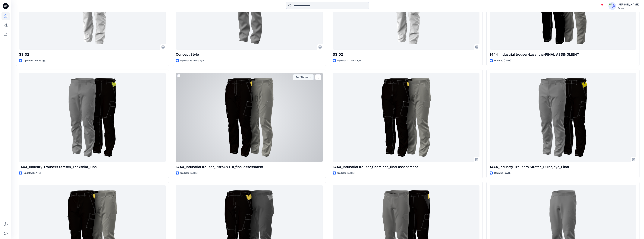  Describe the element at coordinates (93, 167) in the screenshot. I see `p: 1444_Industry Trousers Stretch_Thakshila_Final` at that location.